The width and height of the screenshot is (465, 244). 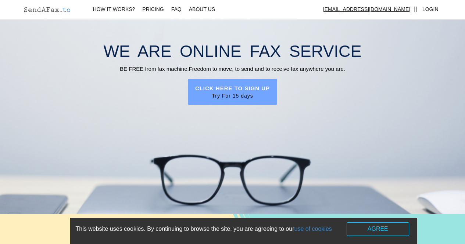 I want to click on a: About Us, so click(x=202, y=10).